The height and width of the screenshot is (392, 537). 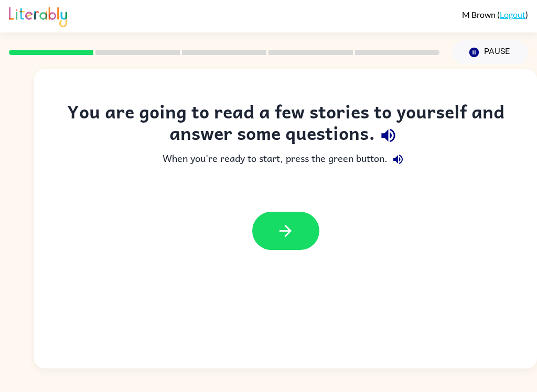 I want to click on div: When you're ready to start, press the green button., so click(x=285, y=159).